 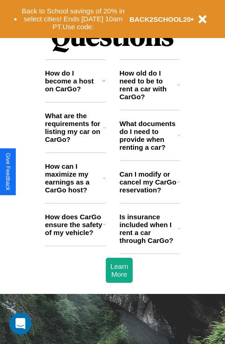 What do you see at coordinates (73, 81) in the screenshot?
I see `h3: How do I become a host on CarGo?` at bounding box center [73, 81].